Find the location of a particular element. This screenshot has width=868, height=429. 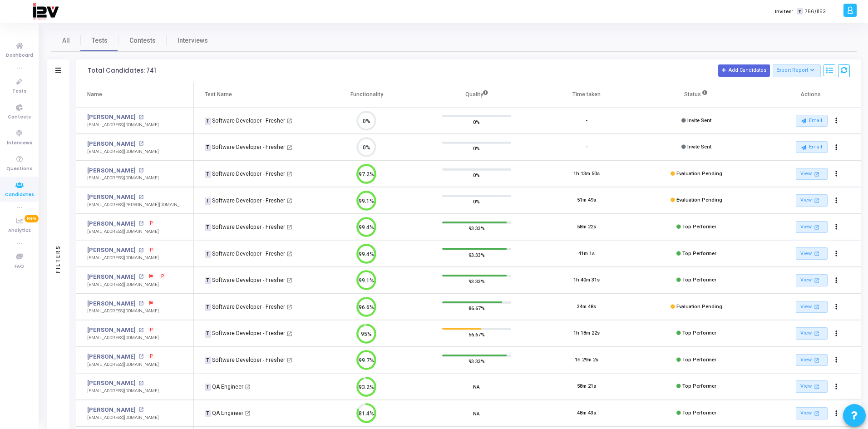

span: 56.67% is located at coordinates (477, 335).